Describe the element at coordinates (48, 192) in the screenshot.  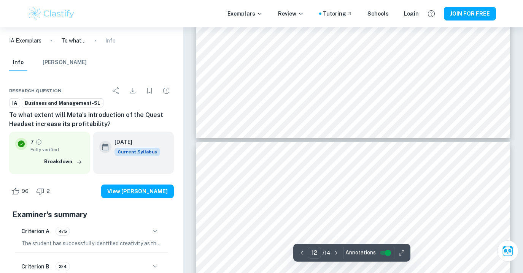
I see `span: 2` at that location.